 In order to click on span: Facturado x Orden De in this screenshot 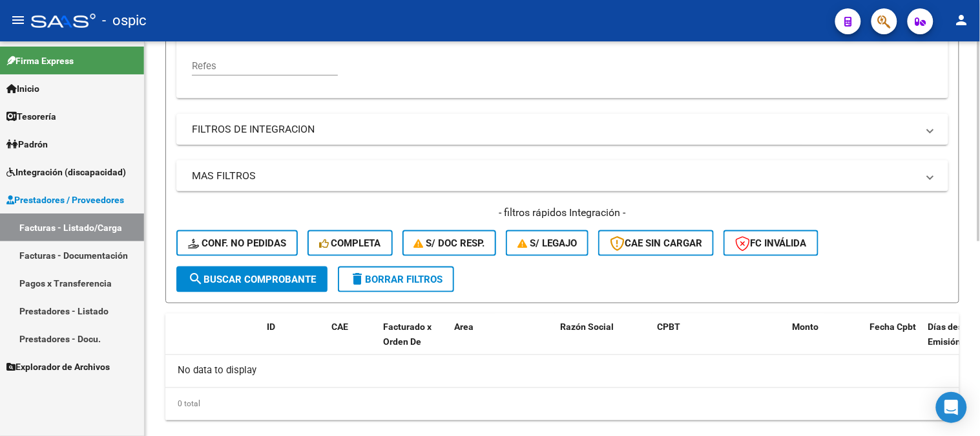, I will do `click(407, 334)`.